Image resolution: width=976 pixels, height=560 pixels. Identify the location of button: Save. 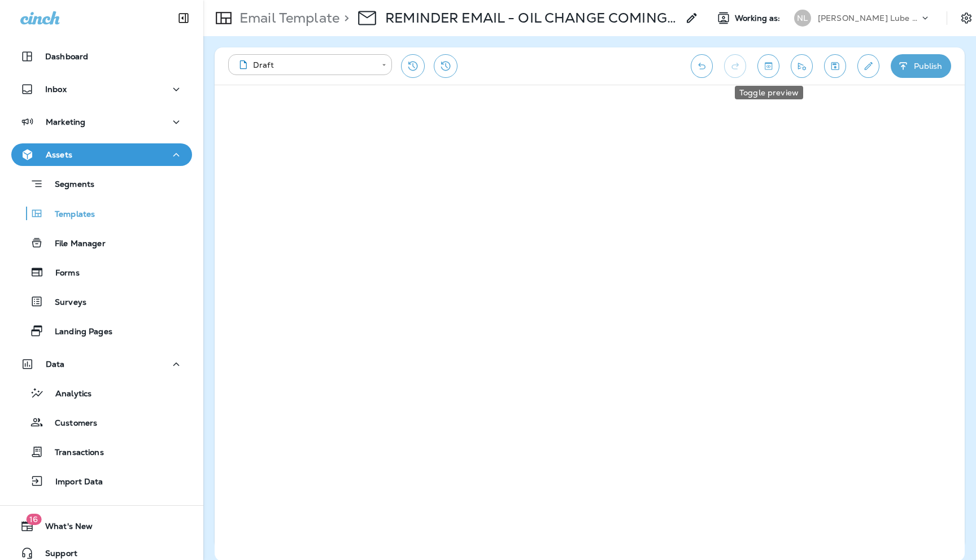
(834, 66).